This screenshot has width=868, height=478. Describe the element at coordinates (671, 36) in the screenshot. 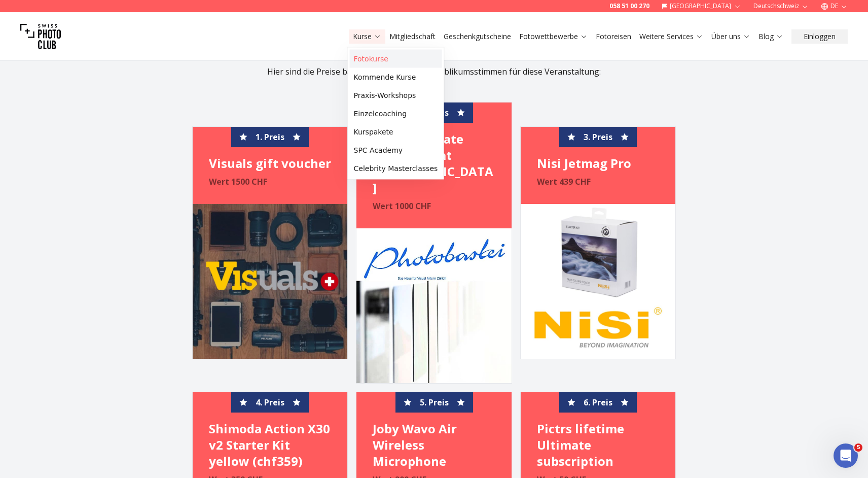

I see `a: Weitere Services` at that location.